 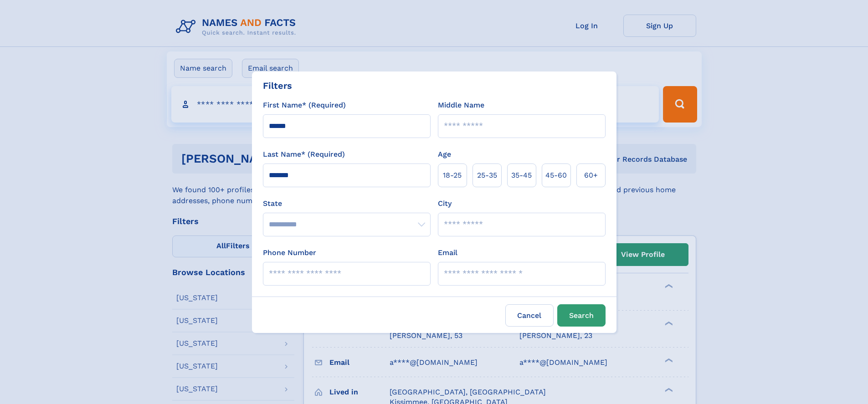 I want to click on span: 60+, so click(x=591, y=175).